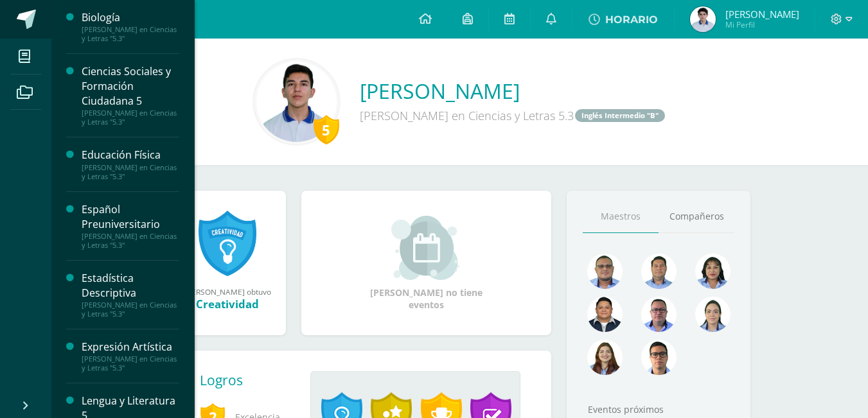  Describe the element at coordinates (713, 271) in the screenshot. I see `img: 371adb901e00c108b455316ee4864f9b.png` at that location.